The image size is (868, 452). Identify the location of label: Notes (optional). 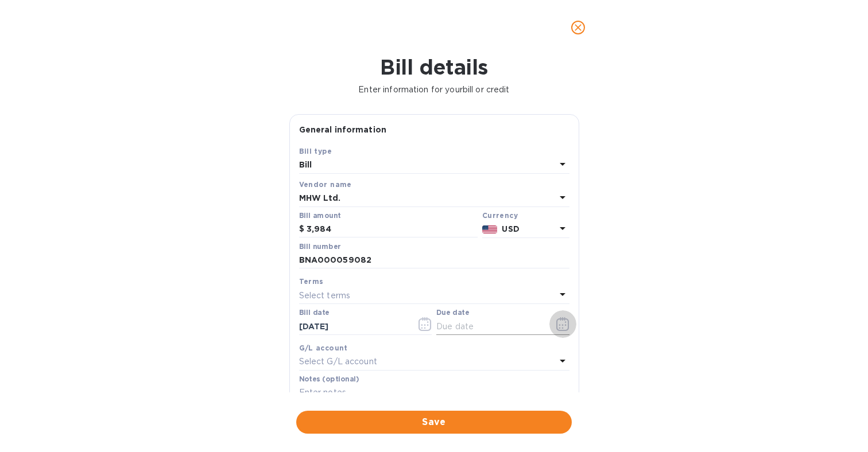
(329, 379).